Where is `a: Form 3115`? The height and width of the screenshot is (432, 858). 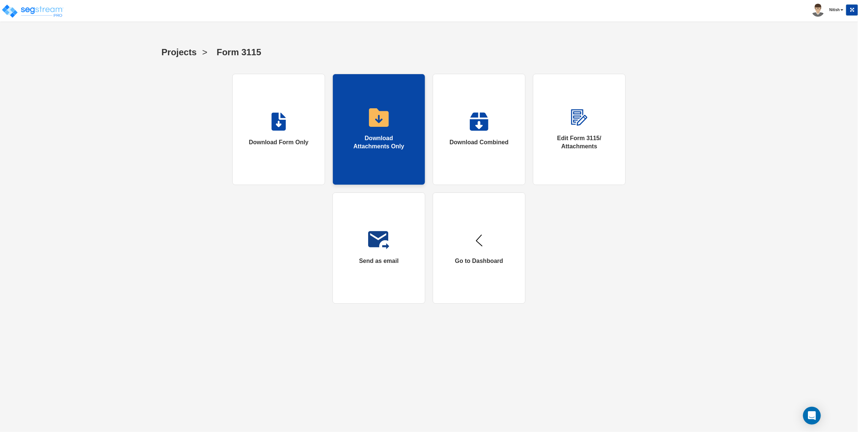
a: Form 3115 is located at coordinates (236, 51).